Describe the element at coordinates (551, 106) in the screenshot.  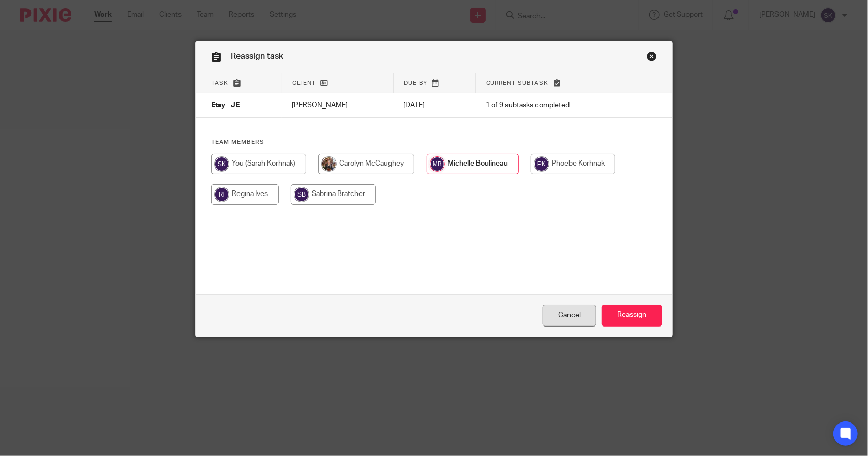
I see `td: 1 of 9 subtasks completed` at that location.